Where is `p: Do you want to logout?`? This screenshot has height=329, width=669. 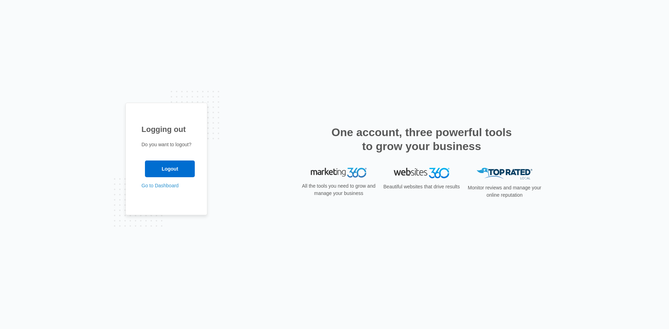
p: Do you want to logout? is located at coordinates (166, 145).